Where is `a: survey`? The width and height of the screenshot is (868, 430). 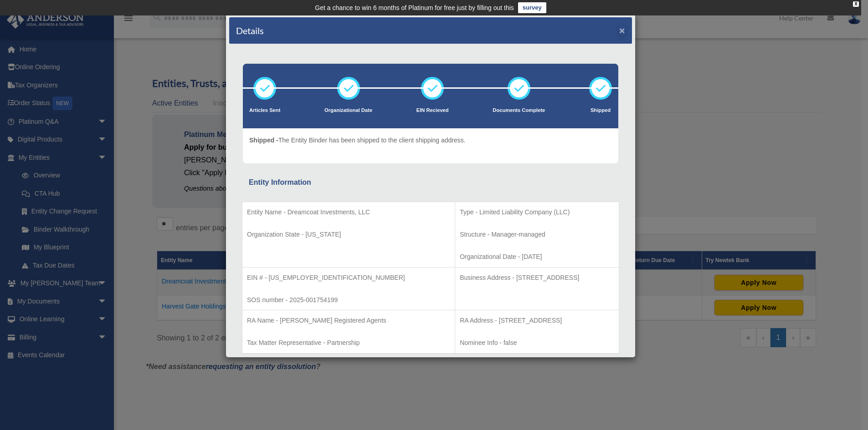 a: survey is located at coordinates (533, 8).